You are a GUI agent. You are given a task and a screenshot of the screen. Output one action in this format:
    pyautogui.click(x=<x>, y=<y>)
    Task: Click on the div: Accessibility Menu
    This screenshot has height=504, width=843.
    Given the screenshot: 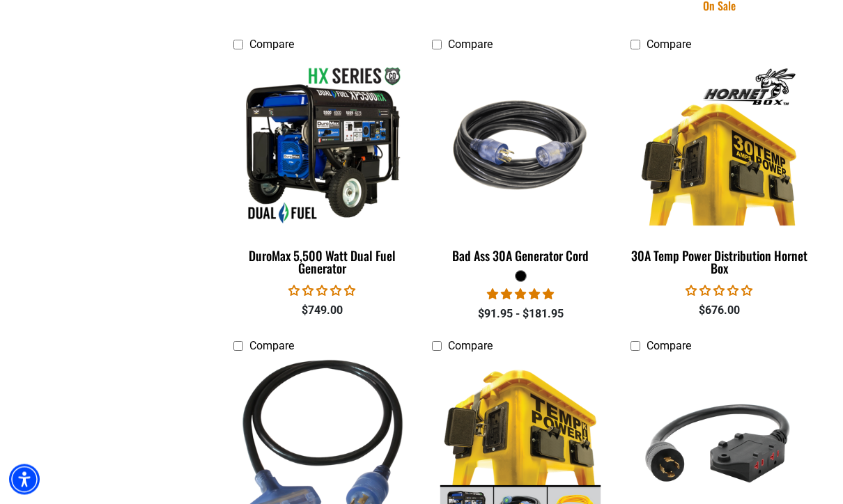 What is the action you would take?
    pyautogui.click(x=24, y=480)
    